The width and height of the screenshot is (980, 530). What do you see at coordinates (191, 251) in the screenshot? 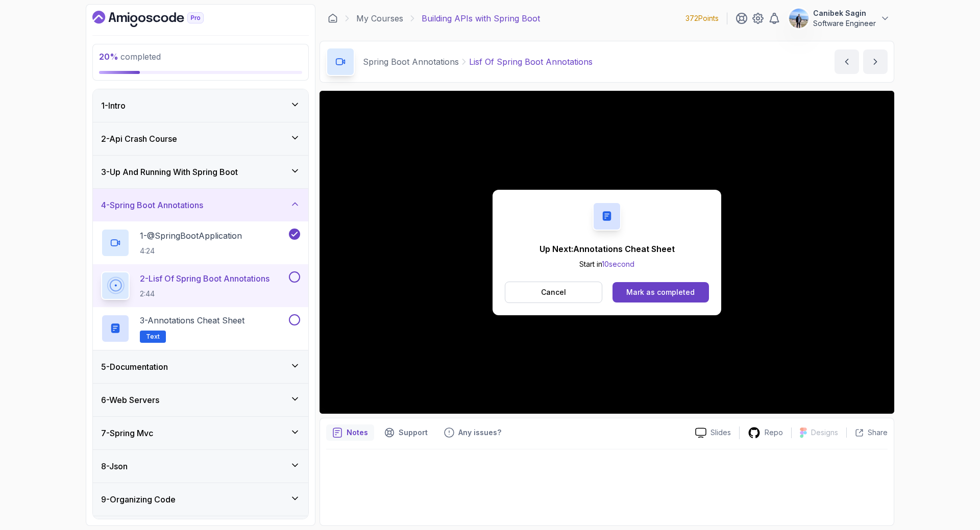
I see `p: 4:24` at bounding box center [191, 251].